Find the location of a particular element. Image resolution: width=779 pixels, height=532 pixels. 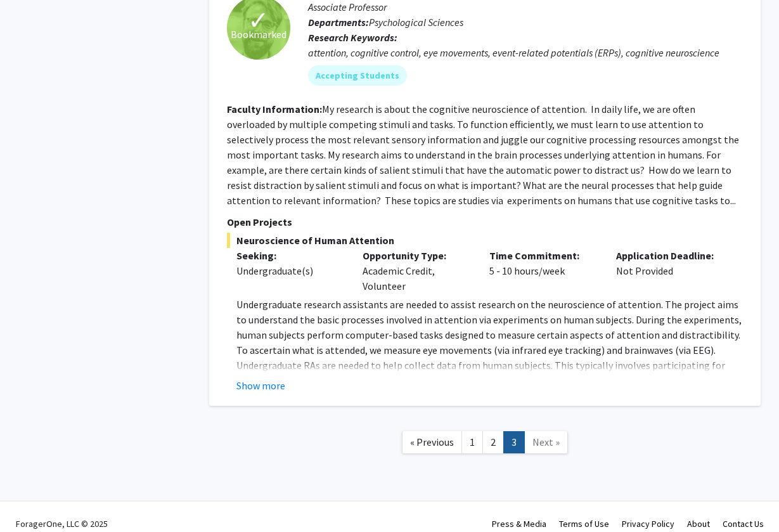

span: Bookmarked is located at coordinates (259, 34).